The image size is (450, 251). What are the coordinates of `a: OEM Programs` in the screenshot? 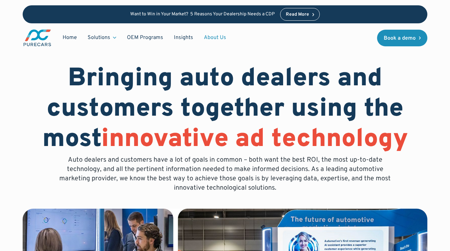 It's located at (145, 38).